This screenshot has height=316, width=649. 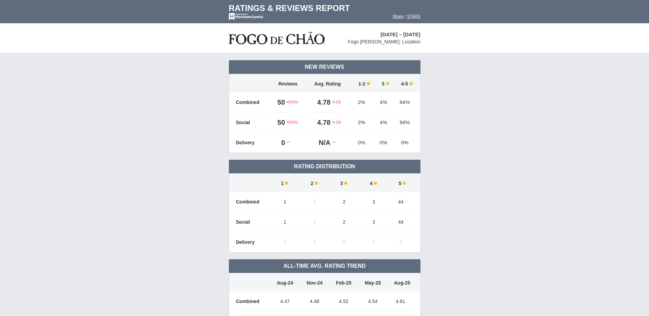 What do you see at coordinates (400, 301) in the screenshot?
I see `td: 4.61` at bounding box center [400, 301].